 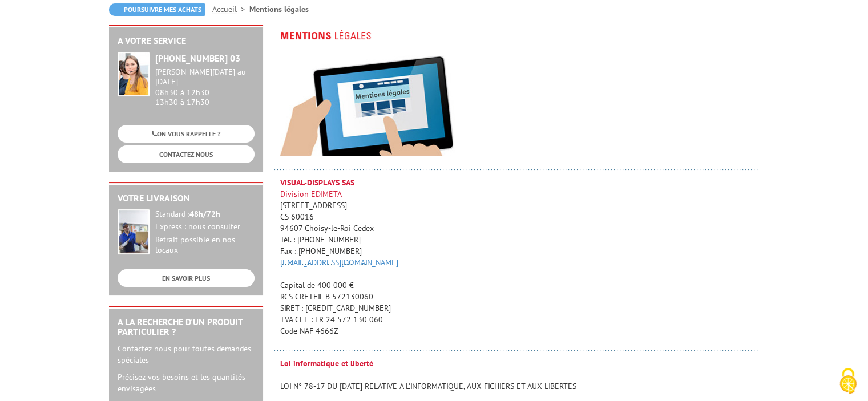 What do you see at coordinates (205, 87) in the screenshot?
I see `div: 08h30 à 12h30 13h30 à 17h30` at bounding box center [205, 87].